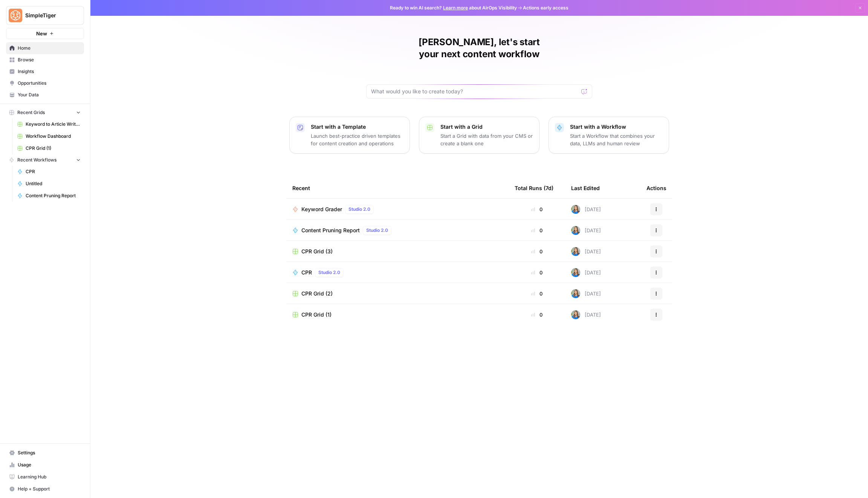  I want to click on a: Keyword GraderStudio 2.0, so click(397, 209).